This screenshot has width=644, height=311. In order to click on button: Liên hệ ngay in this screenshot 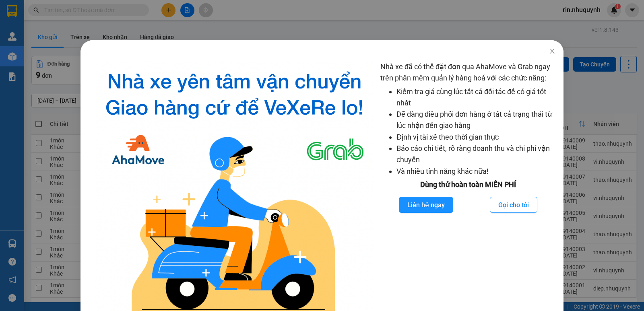, I will do `click(426, 205)`.